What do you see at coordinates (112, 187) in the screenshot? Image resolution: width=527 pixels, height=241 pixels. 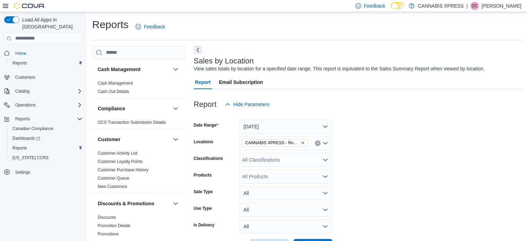 I see `span: New Customers` at bounding box center [112, 187].